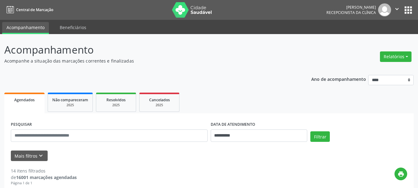  I want to click on label: DATA DE ATENDIMENTO, so click(233, 124).